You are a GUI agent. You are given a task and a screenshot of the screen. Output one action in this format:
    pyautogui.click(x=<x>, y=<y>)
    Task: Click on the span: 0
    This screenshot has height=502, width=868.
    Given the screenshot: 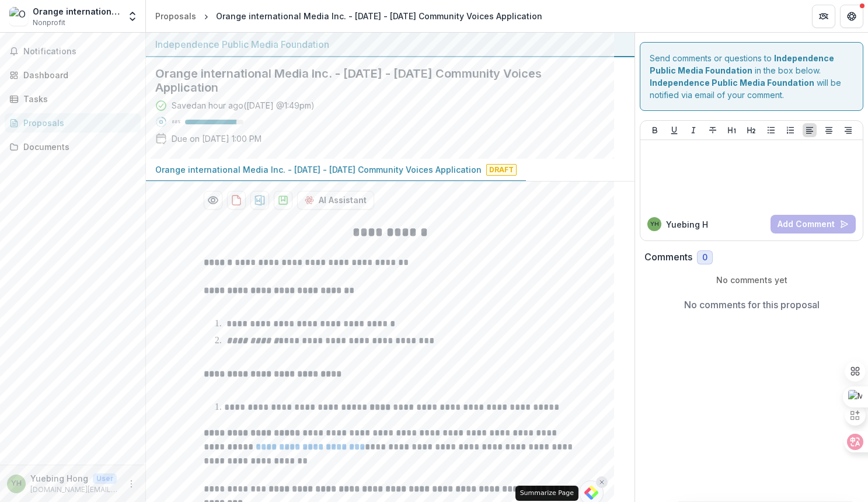 What is the action you would take?
    pyautogui.click(x=705, y=258)
    